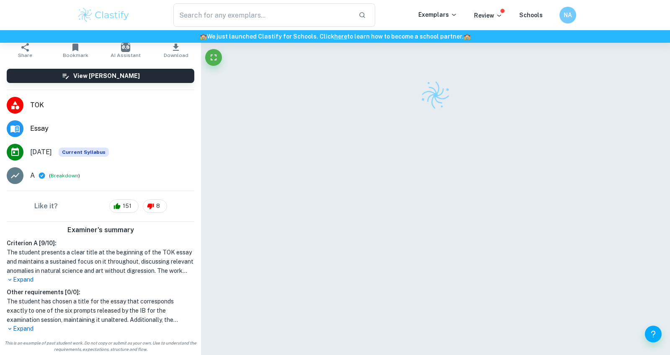  Describe the element at coordinates (127, 206) in the screenshot. I see `span: 151` at that location.